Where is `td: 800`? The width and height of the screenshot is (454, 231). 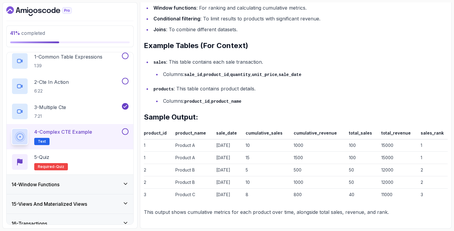
td: 800 is located at coordinates (319, 194).